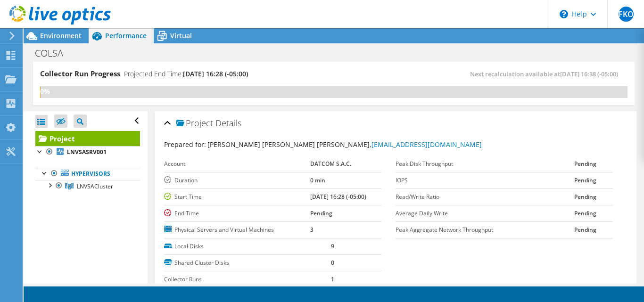 The height and width of the screenshot is (302, 644). What do you see at coordinates (247, 279) in the screenshot?
I see `label: Collector Runs` at bounding box center [247, 279].